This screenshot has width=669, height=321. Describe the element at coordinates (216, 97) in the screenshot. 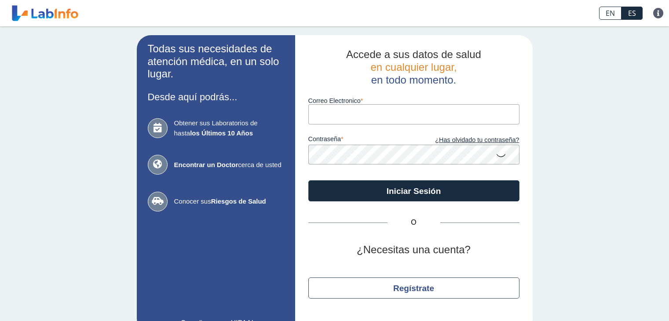

I see `h3: Desde aquí podrás...` at that location.